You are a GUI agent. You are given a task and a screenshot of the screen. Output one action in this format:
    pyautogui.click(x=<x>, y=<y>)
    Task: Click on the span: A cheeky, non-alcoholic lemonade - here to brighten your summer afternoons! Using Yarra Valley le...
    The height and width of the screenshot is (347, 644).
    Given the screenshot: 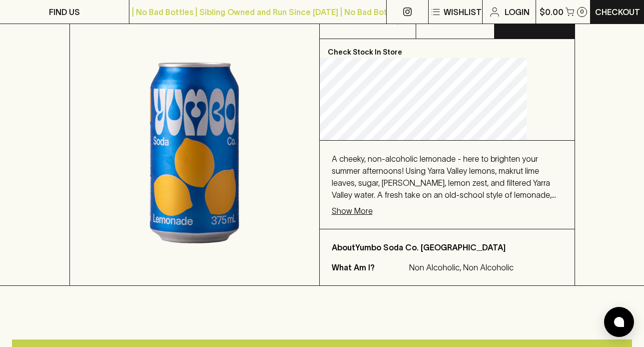 What is the action you would take?
    pyautogui.click(x=444, y=183)
    